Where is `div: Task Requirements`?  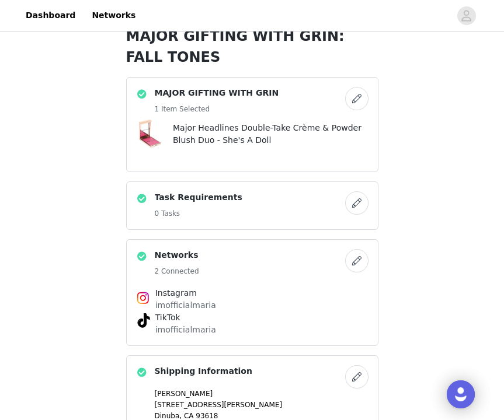 div: Task Requirements is located at coordinates (252, 205).